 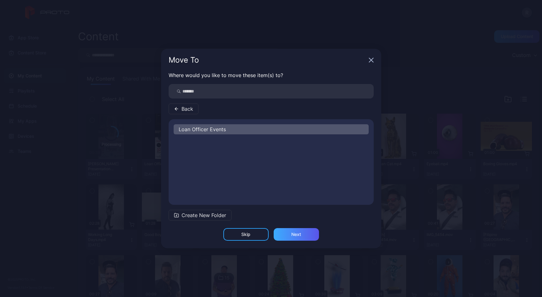 What do you see at coordinates (267, 60) in the screenshot?
I see `div: Move To` at bounding box center [267, 60].